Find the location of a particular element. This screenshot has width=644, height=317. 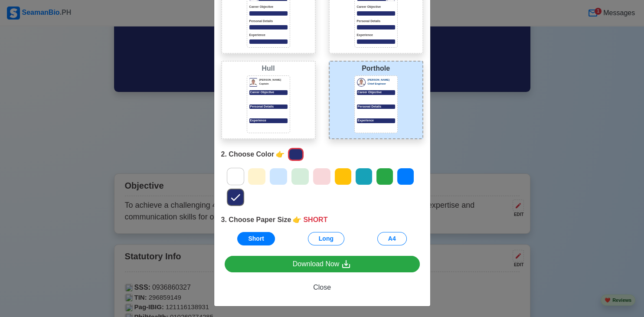

button: Close is located at coordinates (322, 288).